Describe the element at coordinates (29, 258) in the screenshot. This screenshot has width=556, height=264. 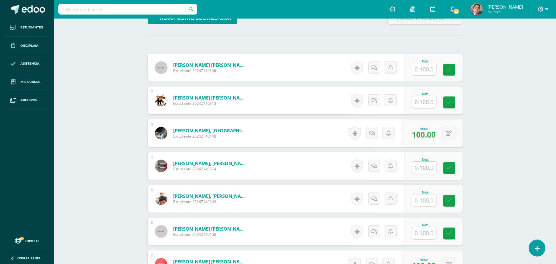
I see `span: Cerrar panel` at that location.